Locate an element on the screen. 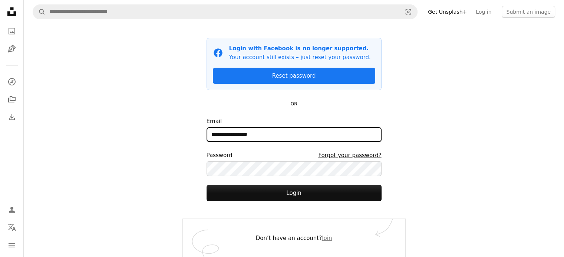 The image size is (564, 257). label: Email is located at coordinates (294, 130).